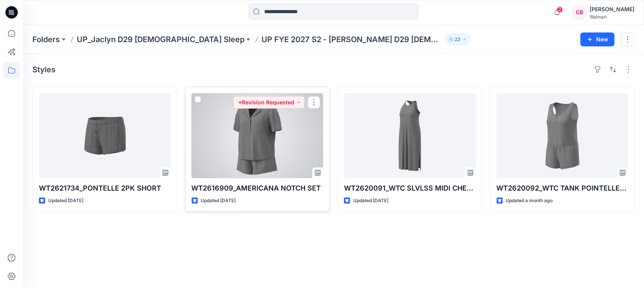 This screenshot has height=288, width=644. Describe the element at coordinates (105, 135) in the screenshot. I see `a: WT2621734_PONTELLE 2PK SHORT` at that location.